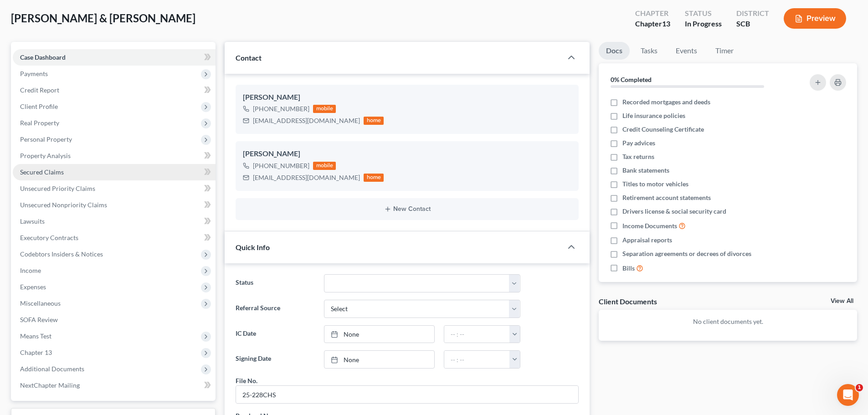 Image resolution: width=868 pixels, height=415 pixels. I want to click on strong: 0% Completed, so click(631, 79).